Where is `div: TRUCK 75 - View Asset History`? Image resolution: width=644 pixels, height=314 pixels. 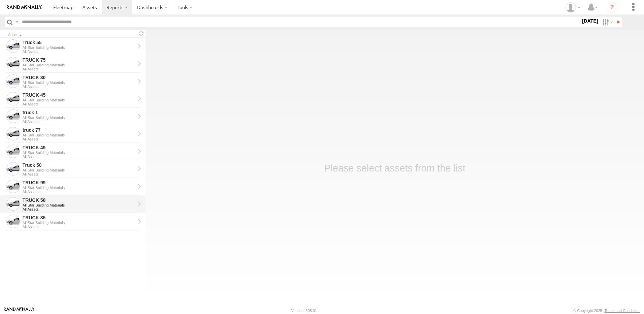 div: TRUCK 75 - View Asset History is located at coordinates (79, 60).